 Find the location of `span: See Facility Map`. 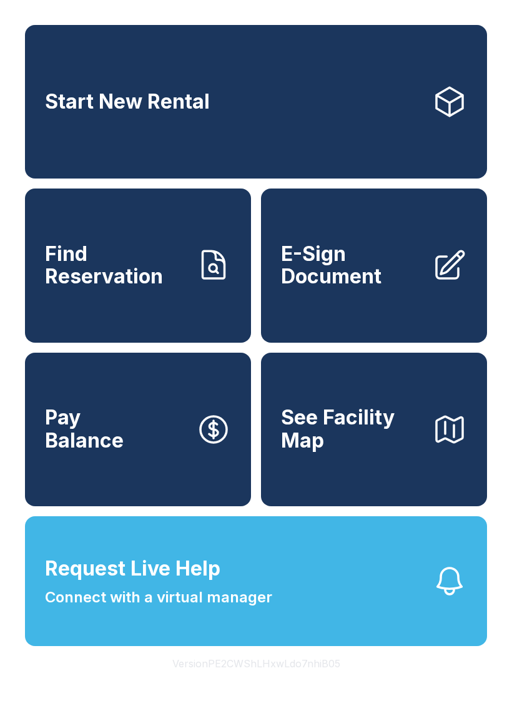

span: See Facility Map is located at coordinates (351, 429).